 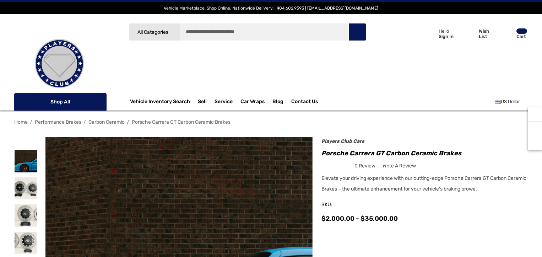 I want to click on p: Cart, so click(x=522, y=36).